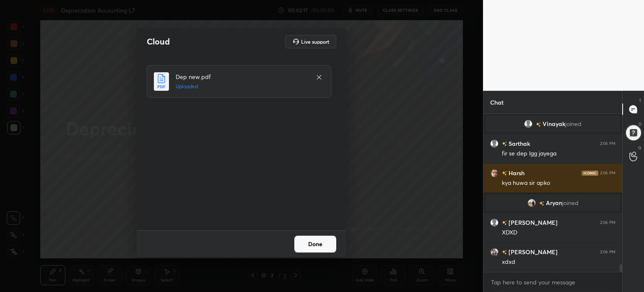 This screenshot has width=644, height=292. I want to click on button: Done, so click(315, 244).